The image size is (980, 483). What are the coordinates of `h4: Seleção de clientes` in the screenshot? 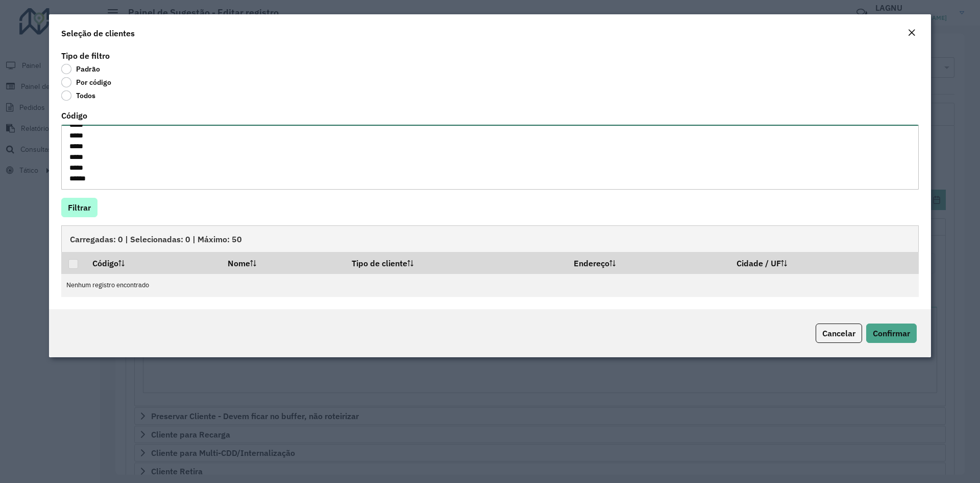 It's located at (98, 33).